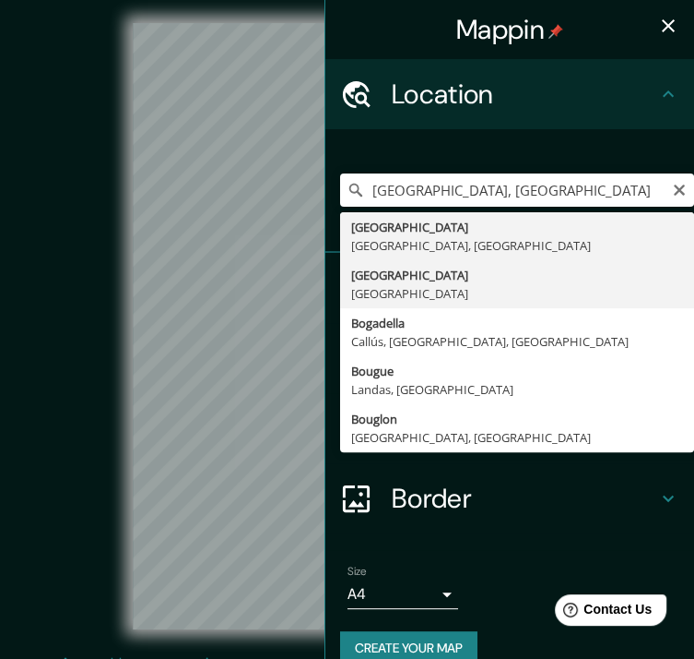 This screenshot has width=694, height=659. I want to click on label: Size, so click(357, 571).